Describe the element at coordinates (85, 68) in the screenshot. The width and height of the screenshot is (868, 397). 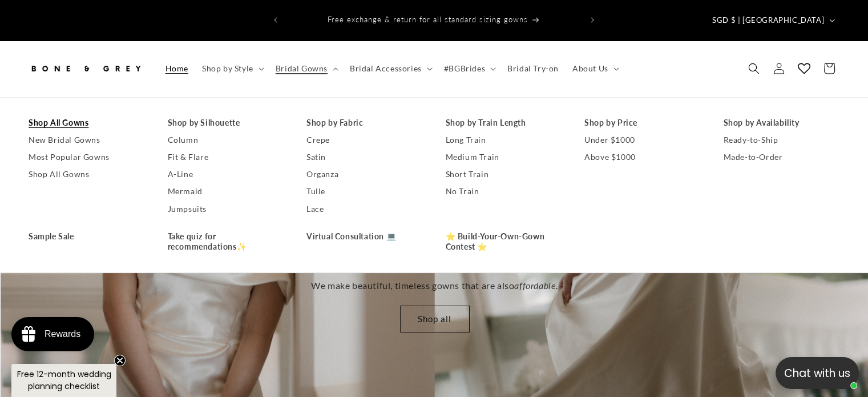
I see `a: Bone and Grey Bridal` at that location.